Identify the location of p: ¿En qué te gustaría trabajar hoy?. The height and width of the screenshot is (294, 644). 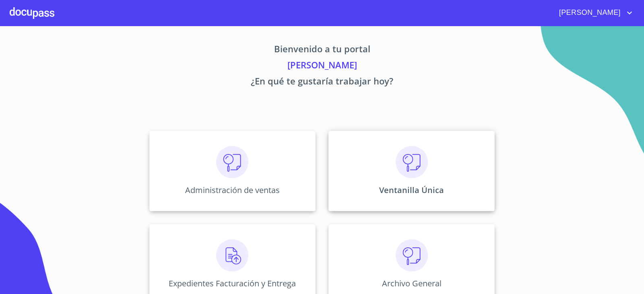
(322, 82).